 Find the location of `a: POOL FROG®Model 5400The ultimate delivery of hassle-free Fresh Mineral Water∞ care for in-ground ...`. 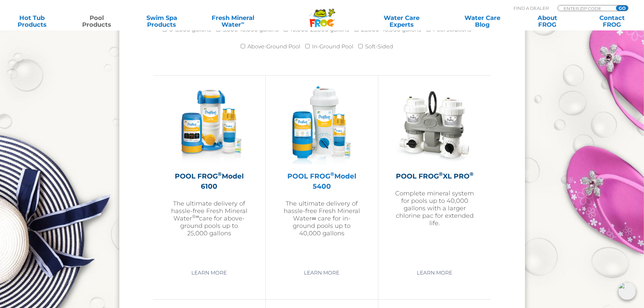

a: POOL FROG®Model 5400The ultimate delivery of hassle-free Fresh Mineral Water∞ care for in-ground ... is located at coordinates (322, 174).